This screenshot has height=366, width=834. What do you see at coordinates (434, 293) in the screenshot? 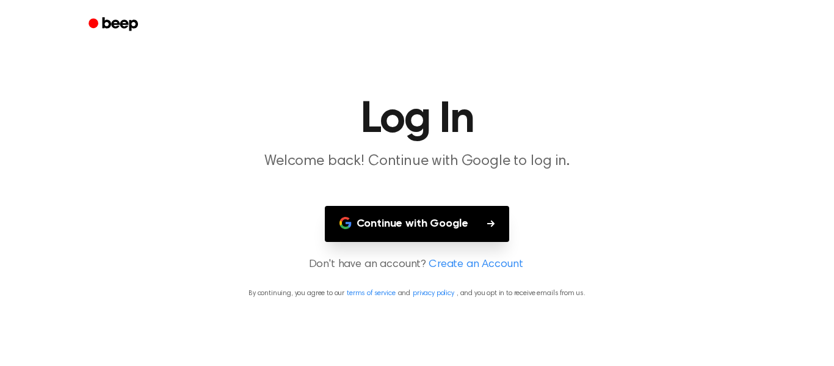
I see `a: privacy policy` at bounding box center [434, 293].